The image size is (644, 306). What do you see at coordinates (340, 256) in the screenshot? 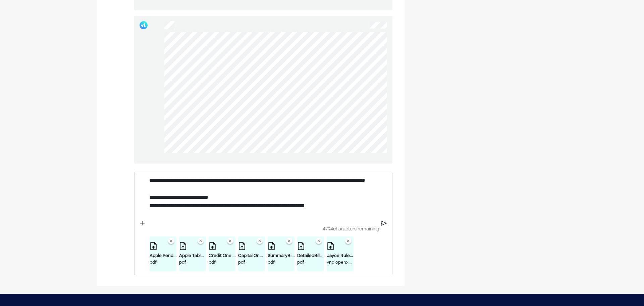
I see `div: Jayce Ruler Redbook (Debts) (1).xlsx` at bounding box center [340, 256].